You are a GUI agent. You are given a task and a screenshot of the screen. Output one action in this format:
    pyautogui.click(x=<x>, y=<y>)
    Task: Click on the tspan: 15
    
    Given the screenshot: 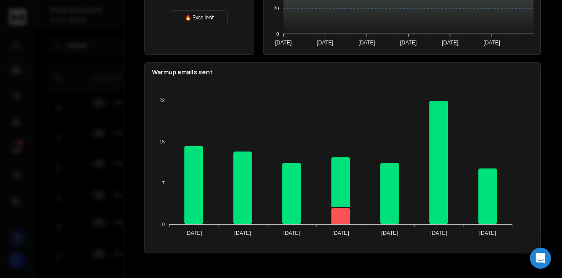 What is the action you would take?
    pyautogui.click(x=162, y=141)
    